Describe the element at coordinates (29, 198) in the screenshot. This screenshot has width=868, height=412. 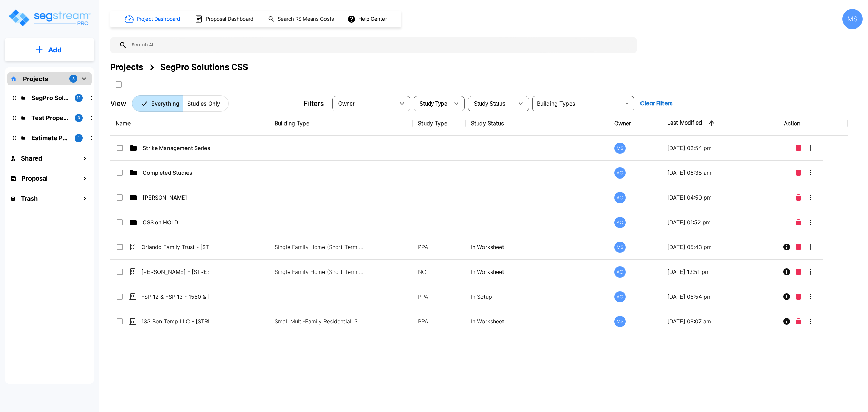
I see `h1: Trash` at that location.